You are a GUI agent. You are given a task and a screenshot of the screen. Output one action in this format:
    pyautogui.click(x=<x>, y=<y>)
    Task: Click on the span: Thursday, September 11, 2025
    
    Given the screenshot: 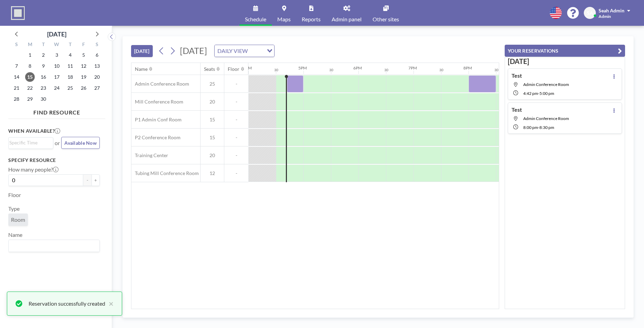 What is the action you would take?
    pyautogui.click(x=70, y=66)
    